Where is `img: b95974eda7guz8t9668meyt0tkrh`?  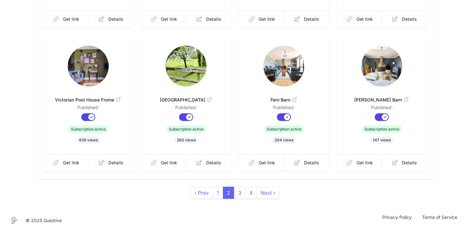
img: b95974eda7guz8t9668meyt0tkrh is located at coordinates (186, 66).